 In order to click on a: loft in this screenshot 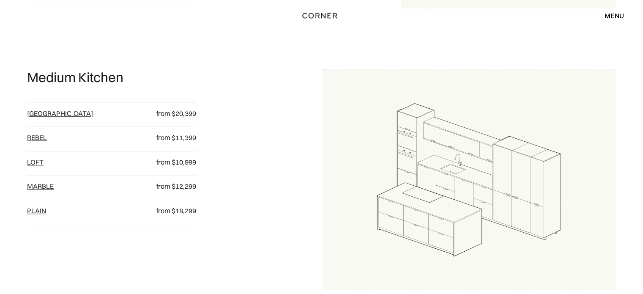, I will do `click(35, 162)`.